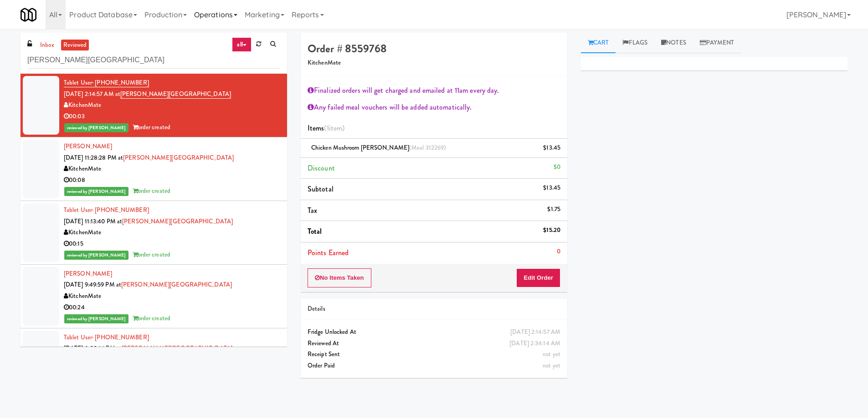 The width and height of the screenshot is (868, 418). What do you see at coordinates (339, 278) in the screenshot?
I see `button: No Items Taken` at bounding box center [339, 278].